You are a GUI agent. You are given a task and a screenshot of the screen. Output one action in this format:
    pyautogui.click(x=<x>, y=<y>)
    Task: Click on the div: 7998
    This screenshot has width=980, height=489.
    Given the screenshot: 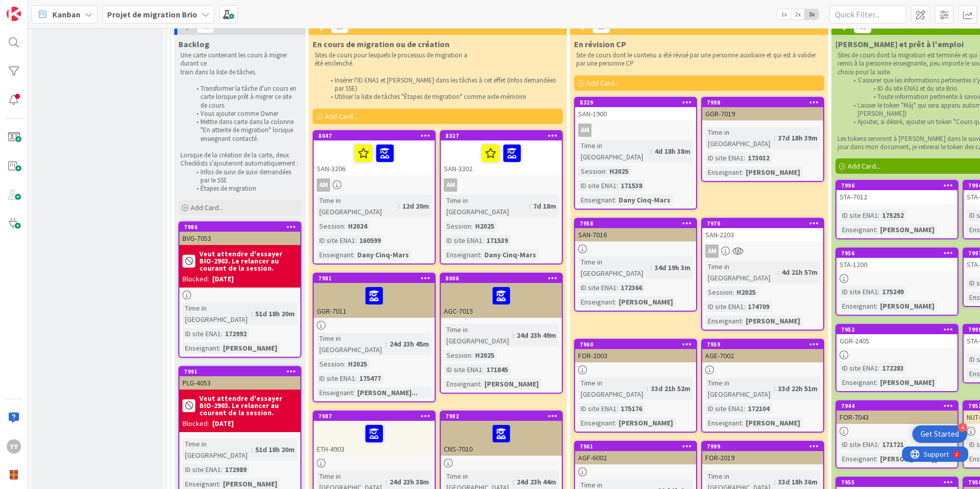 What is the action you would take?
    pyautogui.click(x=763, y=103)
    